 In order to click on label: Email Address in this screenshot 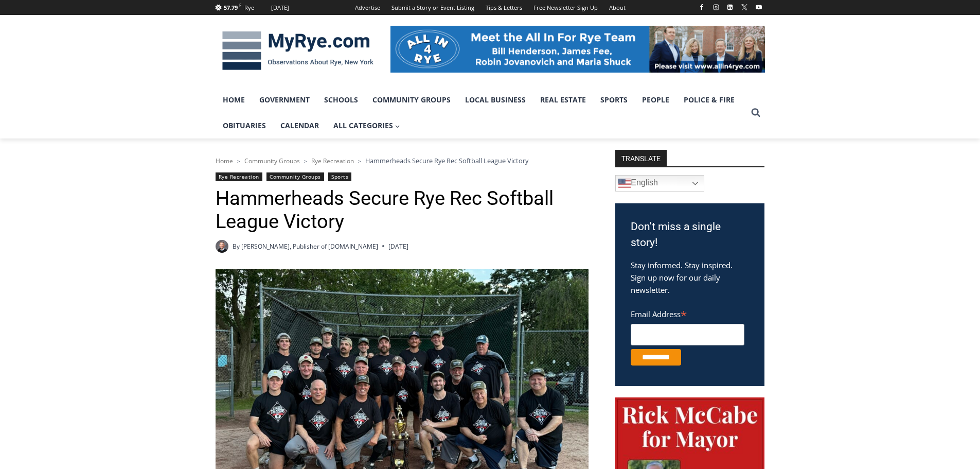, I will do `click(687, 313)`.